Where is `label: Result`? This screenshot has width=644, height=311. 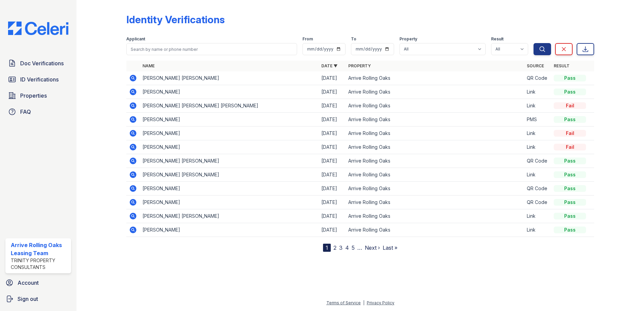 label: Result is located at coordinates (498, 39).